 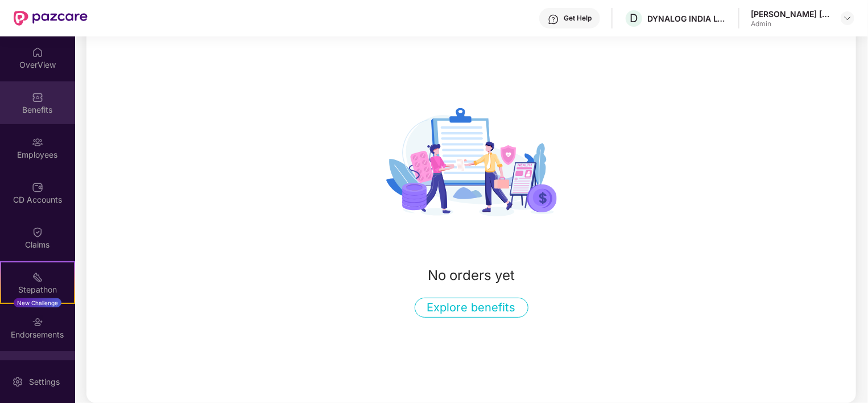 I want to click on button: Explore benefits, so click(x=471, y=308).